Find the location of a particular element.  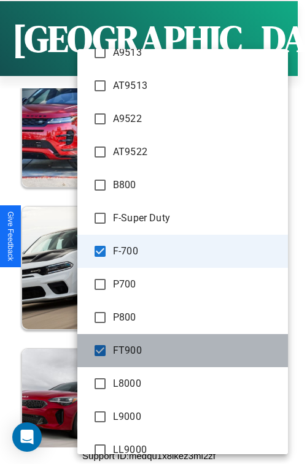

span: FT900 is located at coordinates (195, 351).